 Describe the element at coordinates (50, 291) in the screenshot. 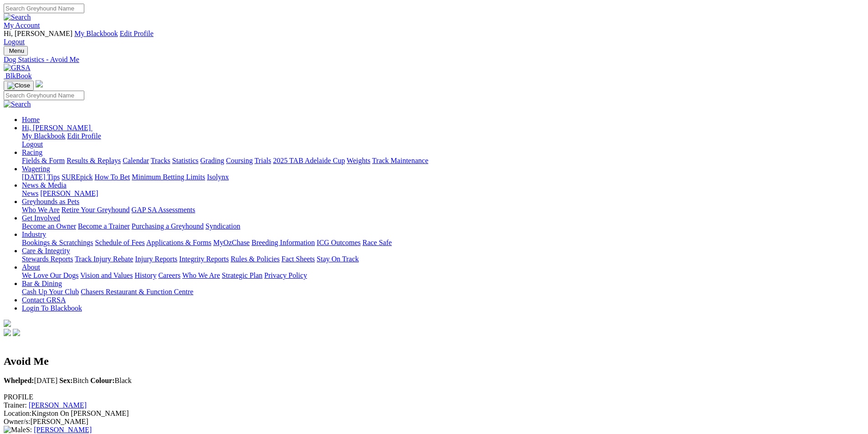

I see `a: Cash Up Your Club` at that location.